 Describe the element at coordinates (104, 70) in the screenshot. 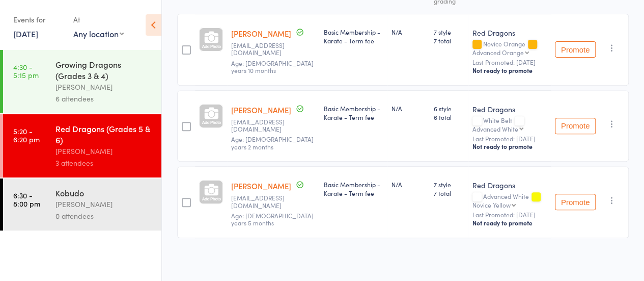

I see `div: Growing Dragons (Grades 3 & 4)` at that location.